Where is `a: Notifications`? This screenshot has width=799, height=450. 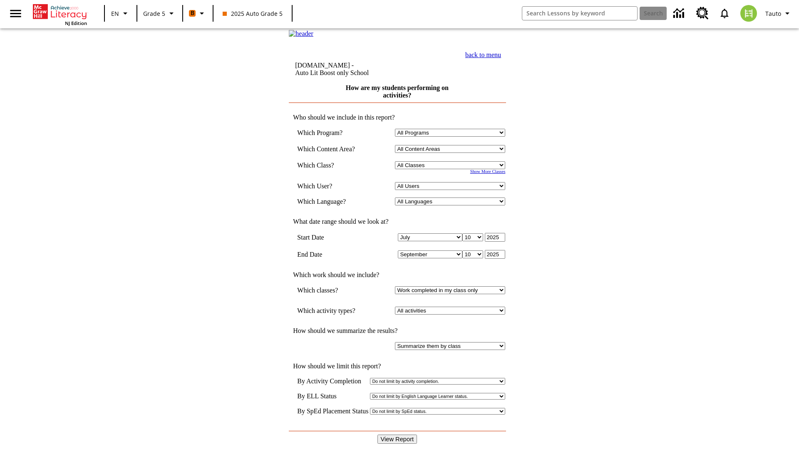
a: Notifications is located at coordinates (725, 13).